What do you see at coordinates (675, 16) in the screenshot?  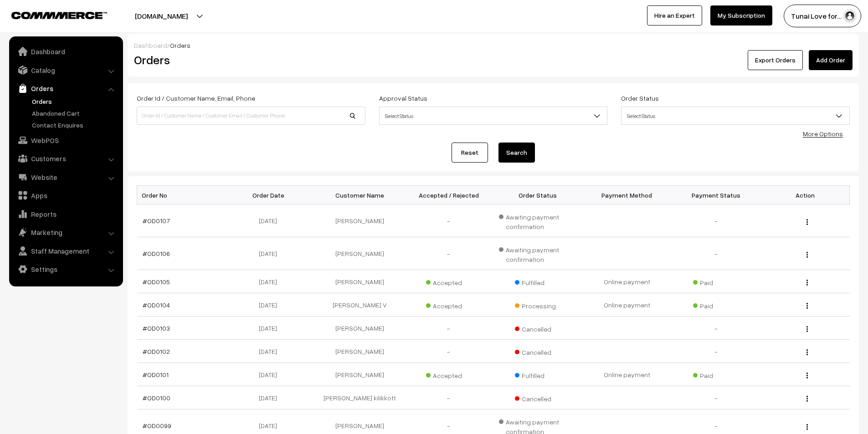 I see `a: Hire an Expert` at bounding box center [675, 16].